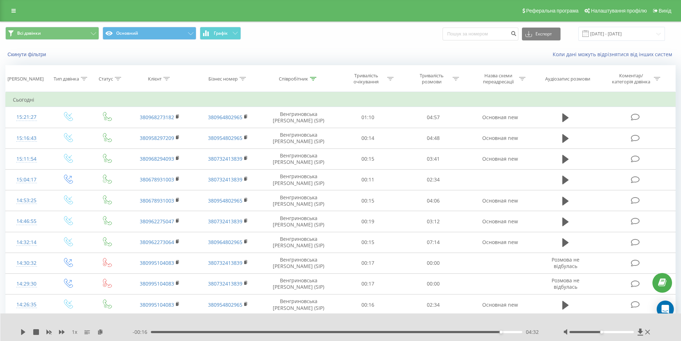 The height and width of the screenshot is (341, 681). What do you see at coordinates (26, 221) in the screenshot?
I see `div: 14:46:55` at bounding box center [26, 221].